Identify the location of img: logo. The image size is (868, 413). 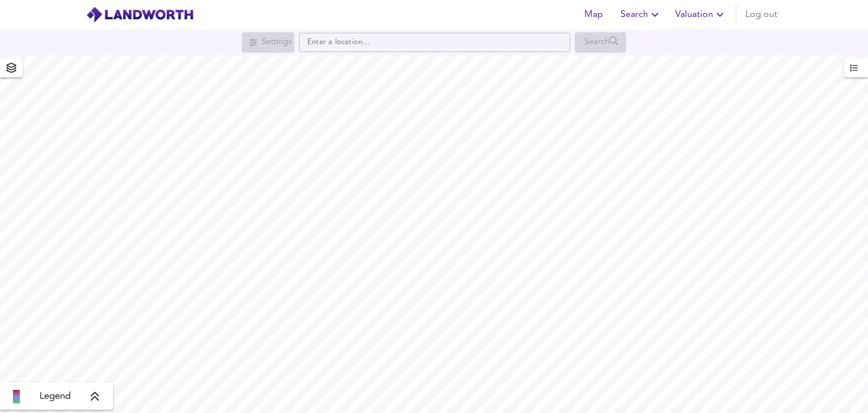
(140, 15).